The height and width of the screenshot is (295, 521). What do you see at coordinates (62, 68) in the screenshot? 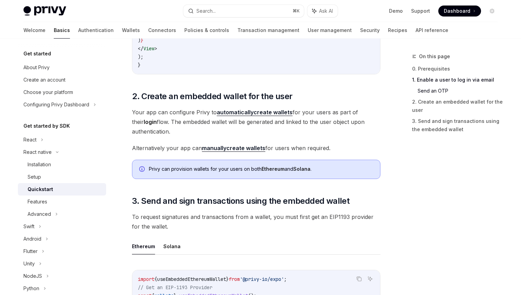
I see `a: About Privy` at bounding box center [62, 68].